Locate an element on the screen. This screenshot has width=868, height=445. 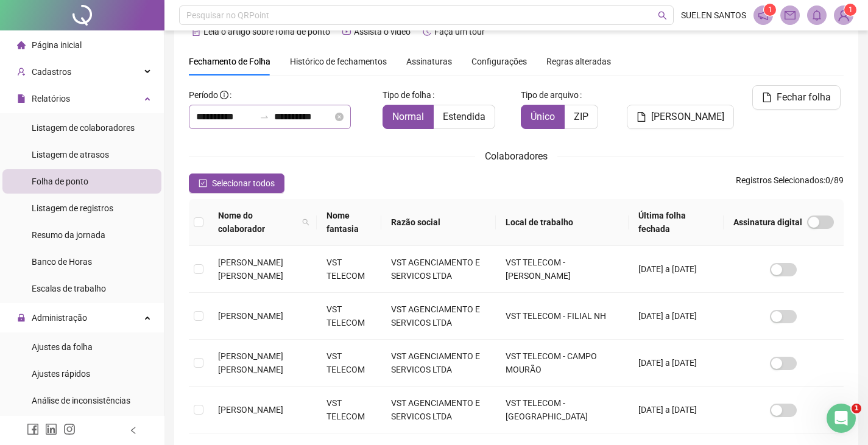
span: Único is located at coordinates (543, 117).